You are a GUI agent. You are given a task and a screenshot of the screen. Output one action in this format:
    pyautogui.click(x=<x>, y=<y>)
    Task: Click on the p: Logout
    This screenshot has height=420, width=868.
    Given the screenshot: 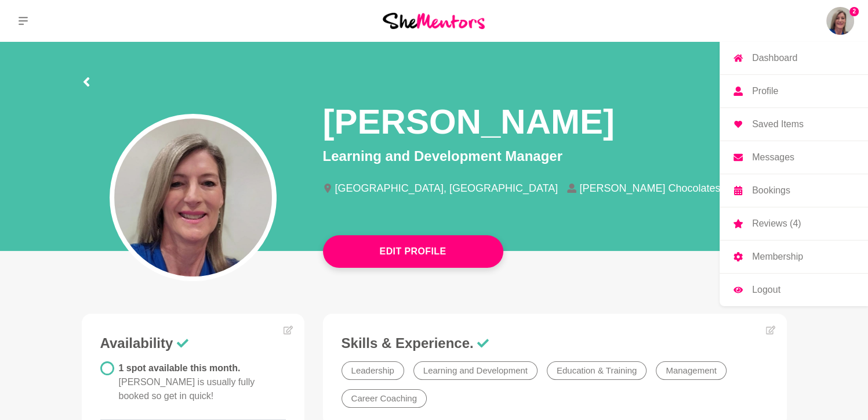 What is the action you would take?
    pyautogui.click(x=766, y=290)
    